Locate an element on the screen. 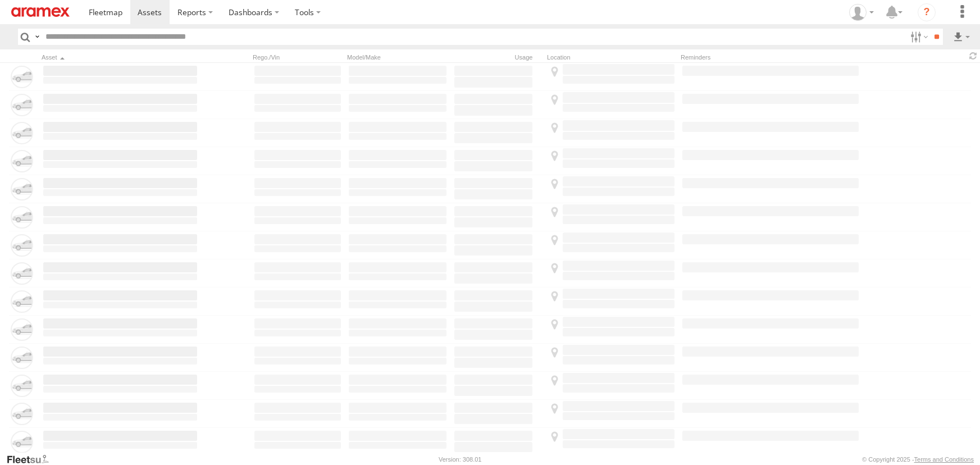 Image resolution: width=980 pixels, height=465 pixels. a: Visit our Website is located at coordinates (32, 459).